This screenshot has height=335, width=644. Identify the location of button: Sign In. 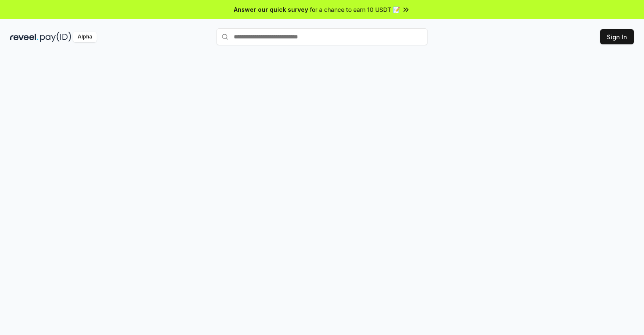
(617, 37).